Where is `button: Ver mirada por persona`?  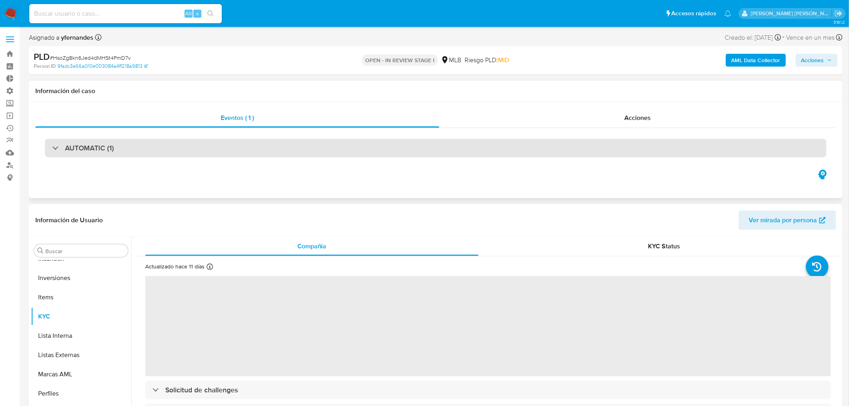
button: Ver mirada por persona is located at coordinates (787, 220).